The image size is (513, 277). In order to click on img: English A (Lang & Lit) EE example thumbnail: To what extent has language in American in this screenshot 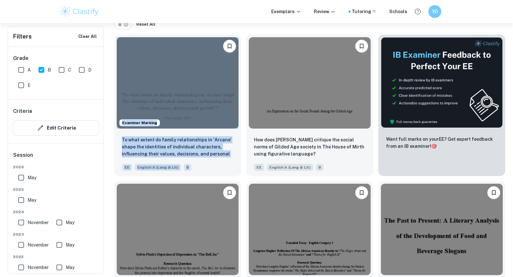, I will do `click(442, 229)`.